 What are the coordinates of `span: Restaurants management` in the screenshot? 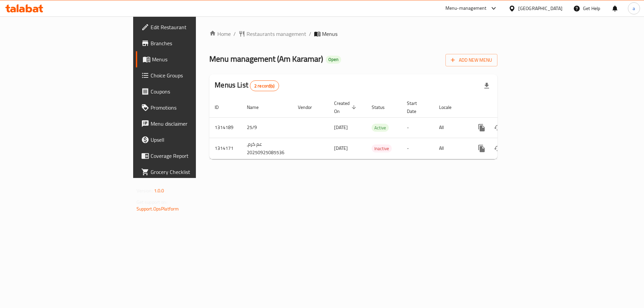 It's located at (276, 34).